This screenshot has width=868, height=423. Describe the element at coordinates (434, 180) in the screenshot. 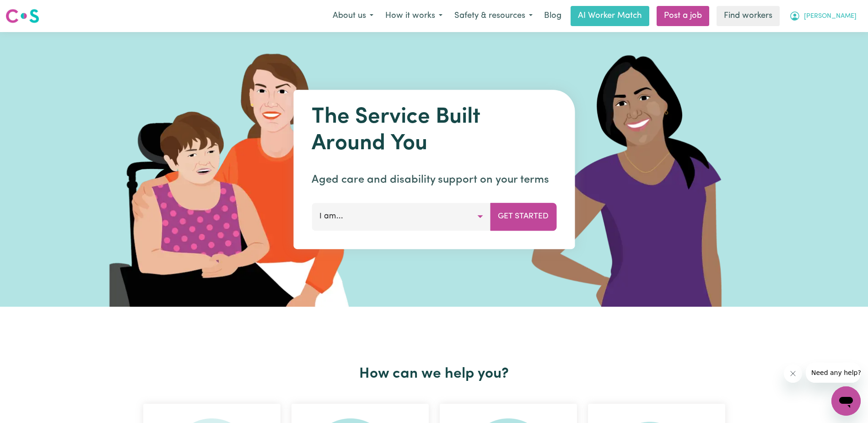

I see `p: Aged care and disability support on your terms` at that location.